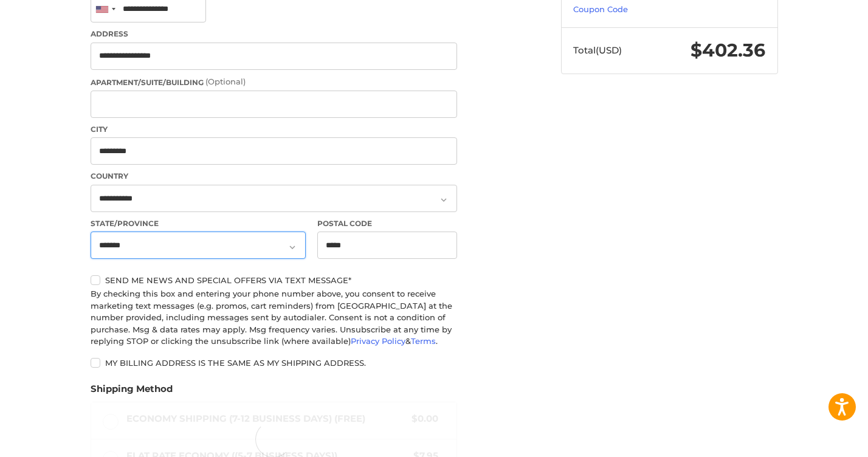  I want to click on label: State/Province, so click(198, 224).